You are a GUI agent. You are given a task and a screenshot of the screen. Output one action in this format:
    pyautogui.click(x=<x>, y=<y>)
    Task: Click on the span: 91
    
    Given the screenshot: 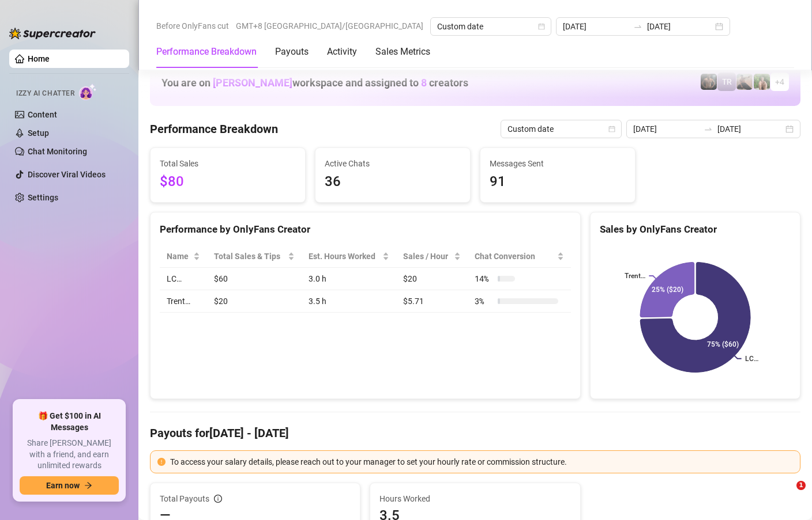 What is the action you would take?
    pyautogui.click(x=558, y=182)
    